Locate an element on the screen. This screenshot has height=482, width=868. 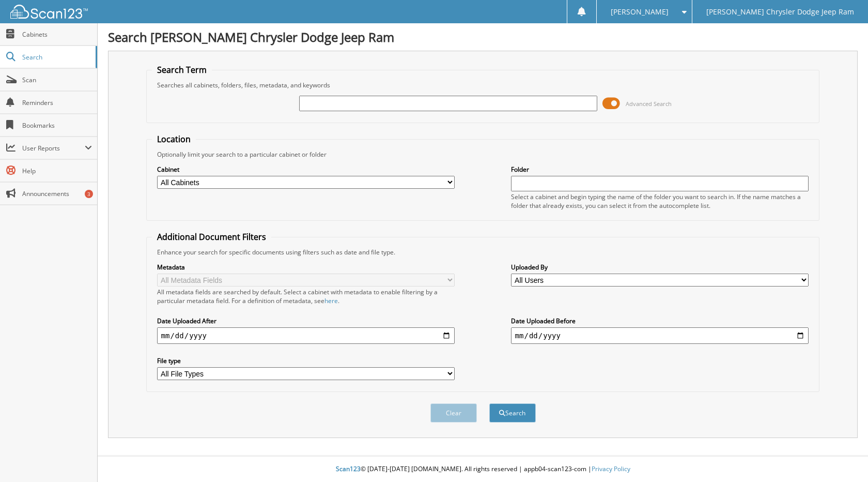
span: Scan123 is located at coordinates (348, 468).